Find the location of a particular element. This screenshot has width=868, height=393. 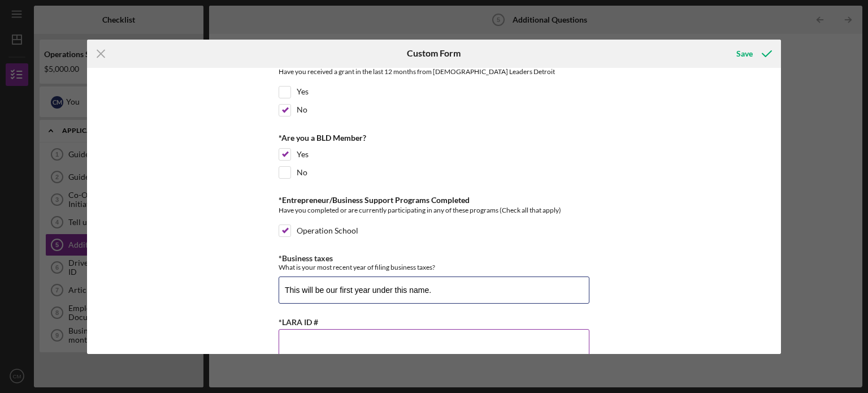

div: What is your most recent year of filing business taxes? is located at coordinates (434, 267).